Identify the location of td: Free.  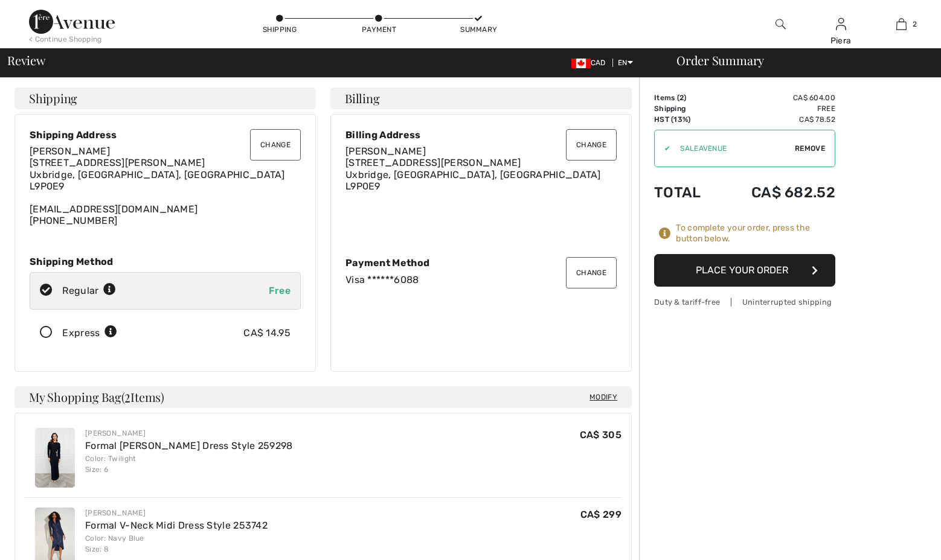
(777, 109).